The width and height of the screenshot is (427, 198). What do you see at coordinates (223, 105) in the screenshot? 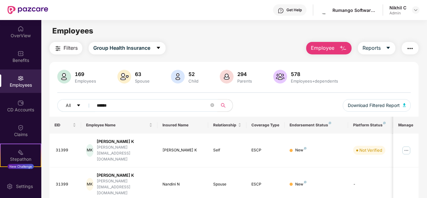
I see `span: search` at bounding box center [223, 105].